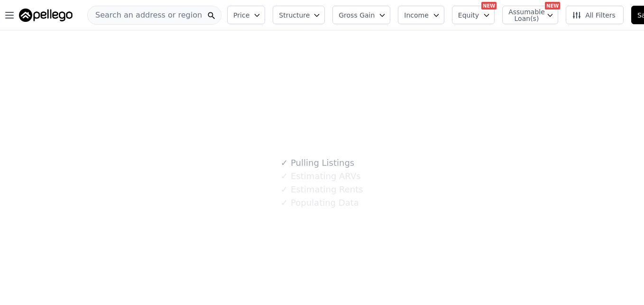 The image size is (644, 305). I want to click on div: Pulling Listings, so click(318, 163).